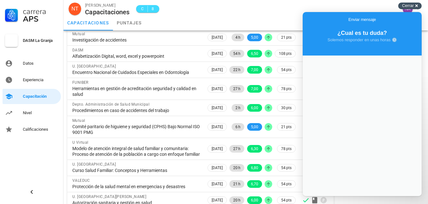 The height and width of the screenshot is (204, 428). I want to click on span: VALEDUC, so click(81, 180).